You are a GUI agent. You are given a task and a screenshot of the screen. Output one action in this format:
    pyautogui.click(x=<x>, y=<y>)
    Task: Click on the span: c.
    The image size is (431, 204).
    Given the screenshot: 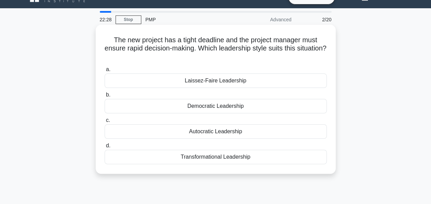 What is the action you would take?
    pyautogui.click(x=108, y=120)
    